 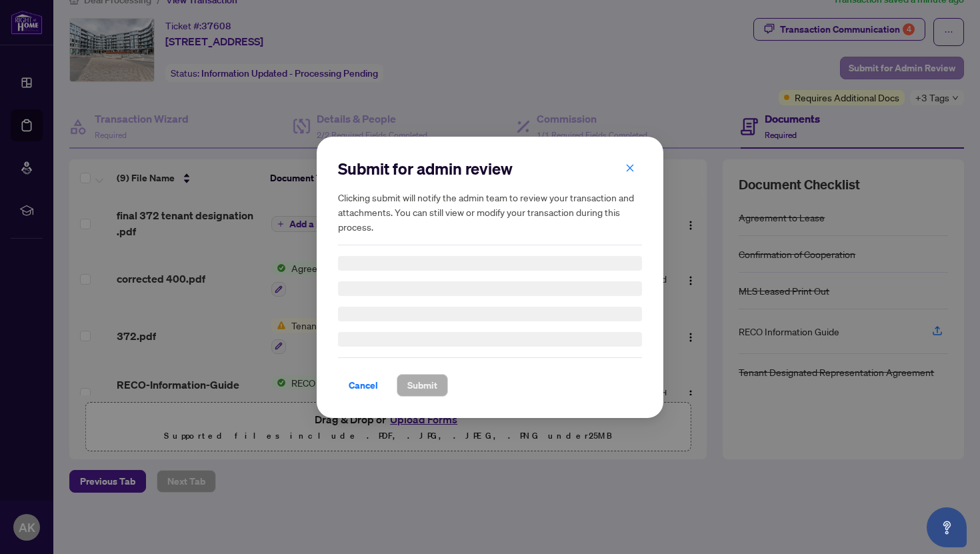 I want to click on span: Cancel, so click(x=363, y=385).